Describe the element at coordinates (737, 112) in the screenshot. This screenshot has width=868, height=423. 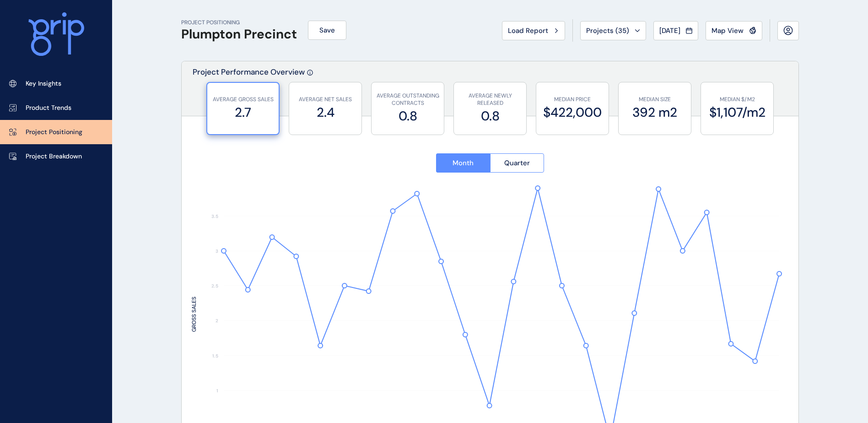
I see `label: $1,107/m2` at that location.